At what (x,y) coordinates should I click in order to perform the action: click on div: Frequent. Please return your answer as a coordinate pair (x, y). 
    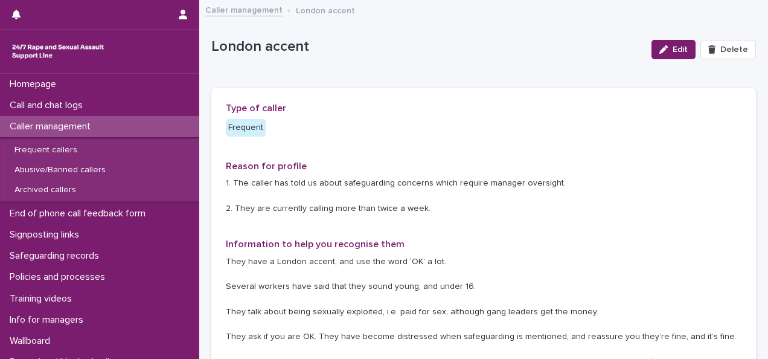
    Looking at the image, I should click on (246, 127).